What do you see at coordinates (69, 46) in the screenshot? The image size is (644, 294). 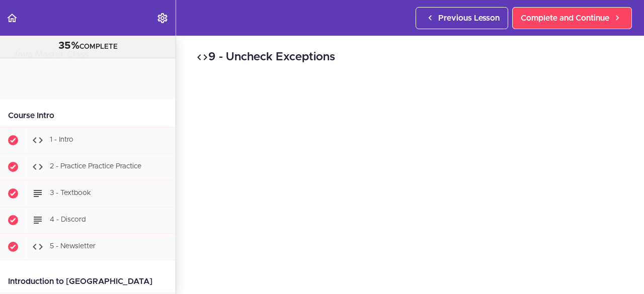 I see `span: 35%` at bounding box center [69, 46].